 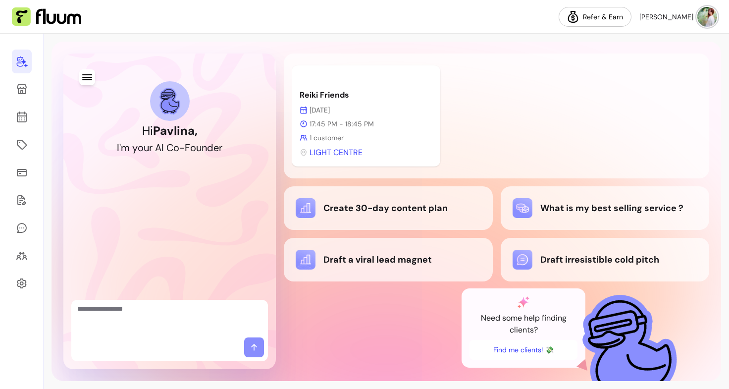 What do you see at coordinates (22, 145) in the screenshot?
I see `a: Offerings` at bounding box center [22, 145].